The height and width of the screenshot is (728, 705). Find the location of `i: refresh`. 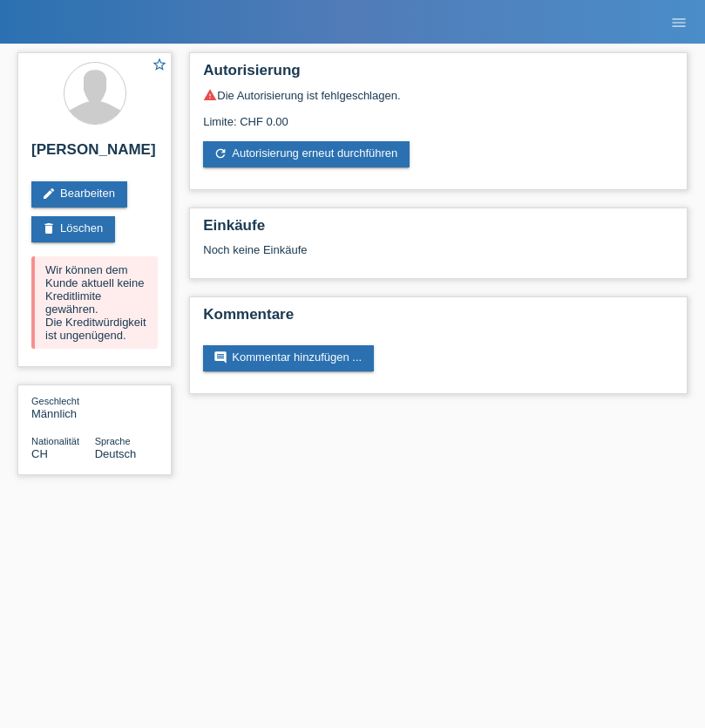

i: refresh is located at coordinates (220, 154).